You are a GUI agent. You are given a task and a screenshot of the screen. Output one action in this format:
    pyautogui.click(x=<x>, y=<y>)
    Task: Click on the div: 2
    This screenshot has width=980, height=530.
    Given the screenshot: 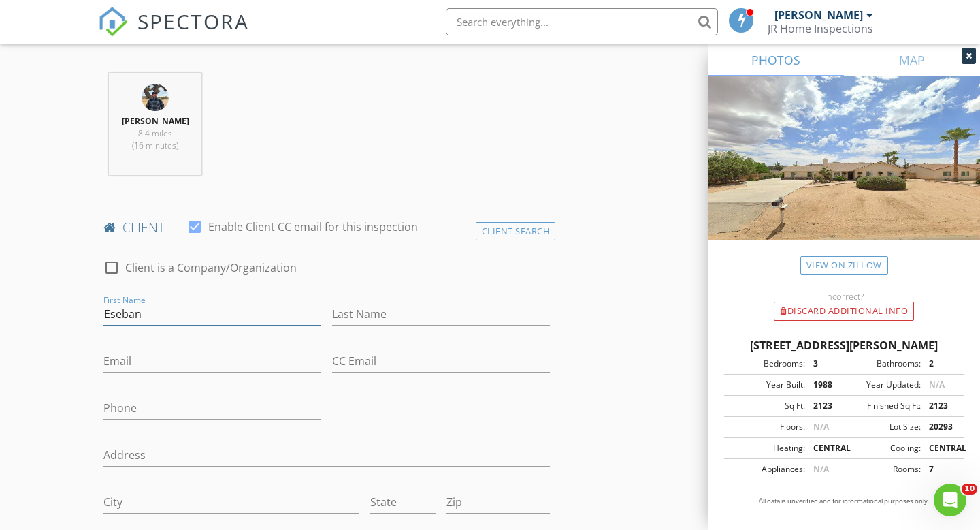 What is the action you would take?
    pyautogui.click(x=940, y=363)
    